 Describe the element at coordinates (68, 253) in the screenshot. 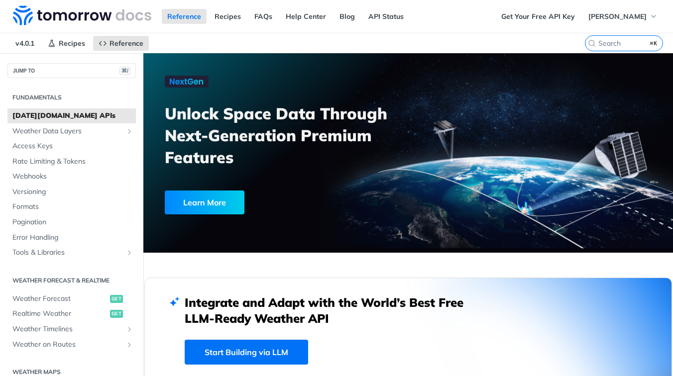

I see `span: Tools & Libraries` at that location.